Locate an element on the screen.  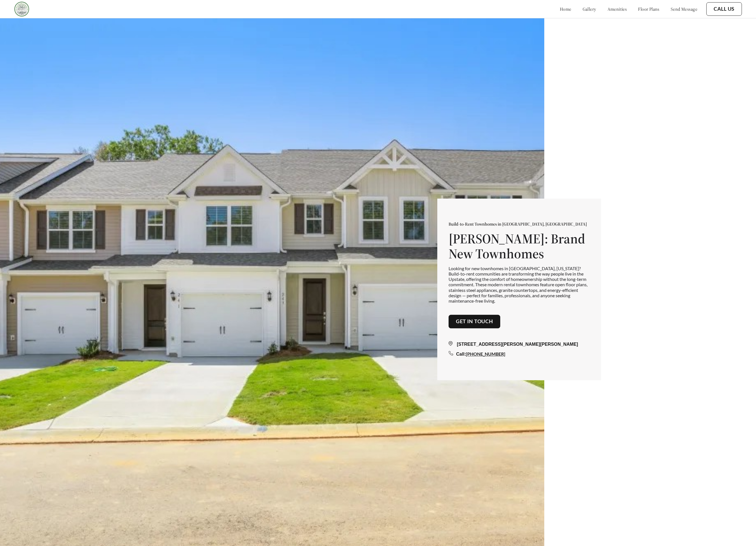
a: send message is located at coordinates (684, 9).